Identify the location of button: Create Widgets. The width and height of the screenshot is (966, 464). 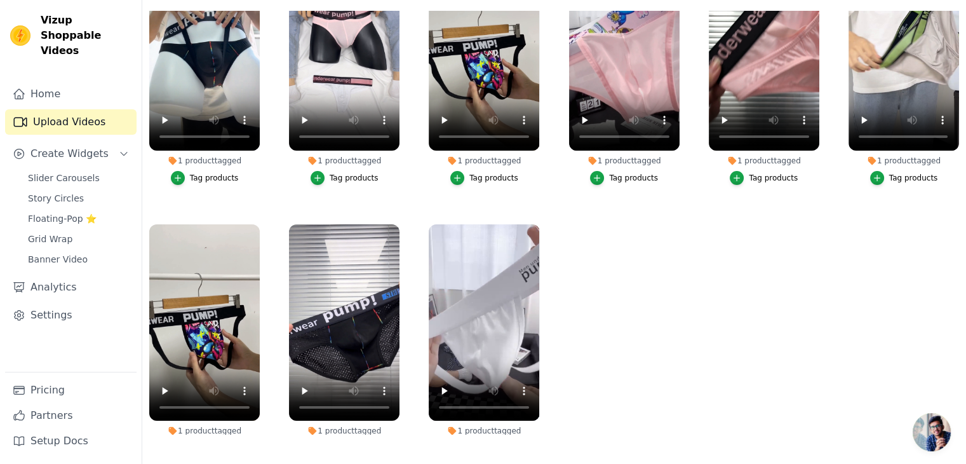
(70, 154).